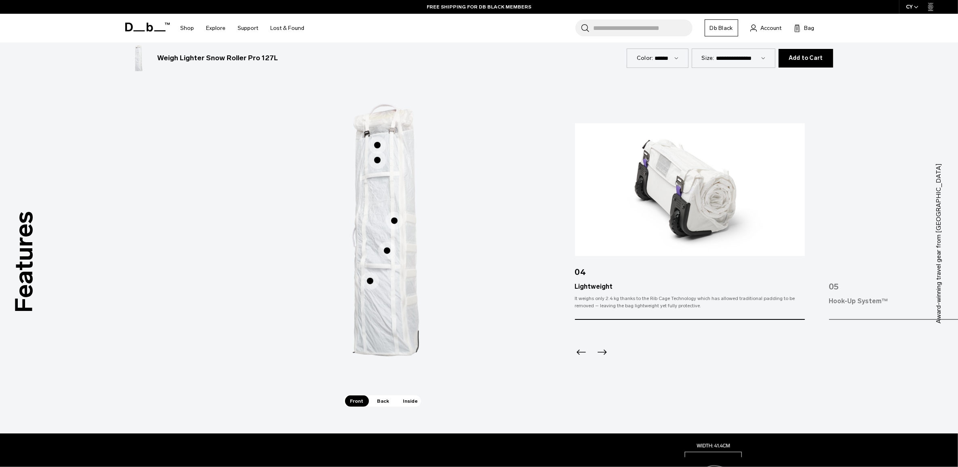 This screenshot has width=958, height=467. What do you see at coordinates (645, 58) in the screenshot?
I see `label: Color:` at bounding box center [645, 58].